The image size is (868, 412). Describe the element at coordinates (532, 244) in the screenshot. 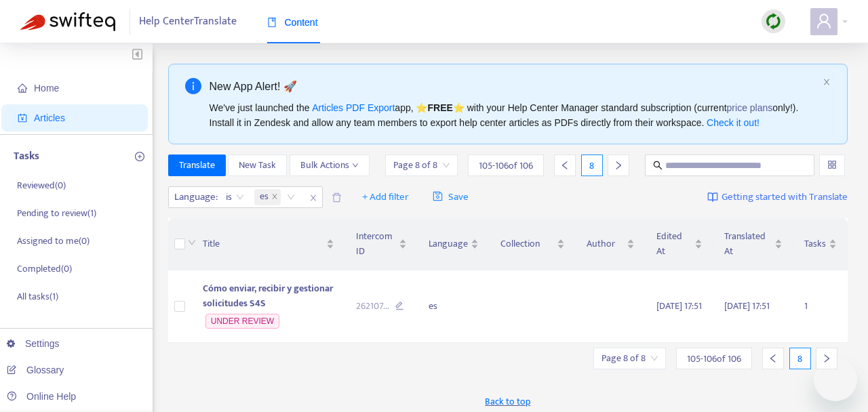

I see `th: Collection` at that location.